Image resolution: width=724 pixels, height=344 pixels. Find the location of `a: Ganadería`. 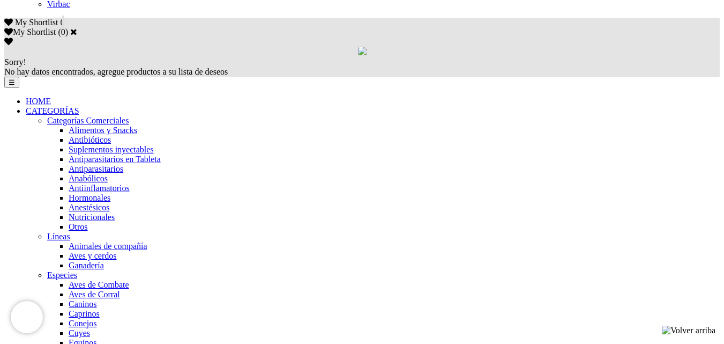

a: Ganadería is located at coordinates (86, 265).